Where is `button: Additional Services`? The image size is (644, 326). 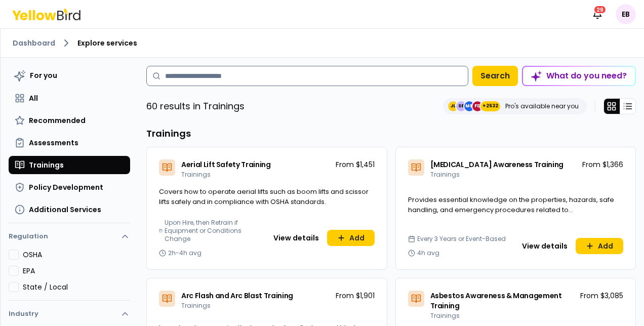 button: Additional Services is located at coordinates (69, 210).